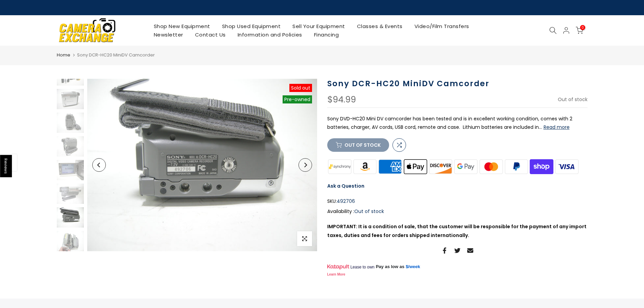  What do you see at coordinates (491, 167) in the screenshot?
I see `img: master` at bounding box center [491, 167].